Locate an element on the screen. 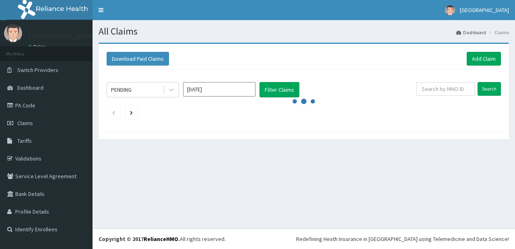  a: Previous page is located at coordinates (113, 112).